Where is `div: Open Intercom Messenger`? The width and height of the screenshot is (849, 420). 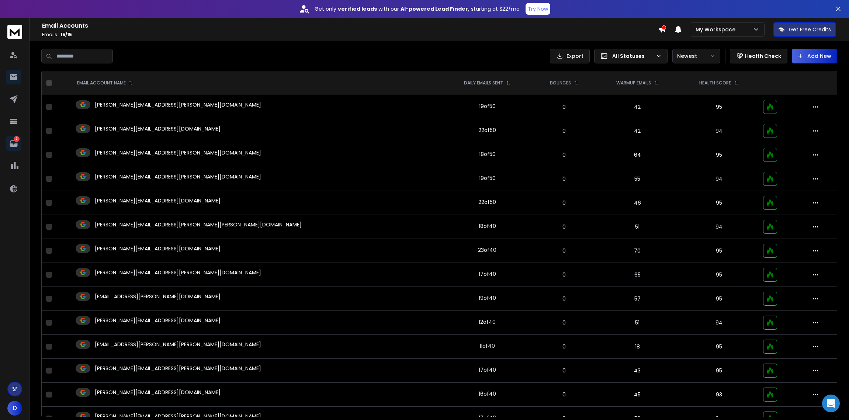
div: Open Intercom Messenger is located at coordinates (830, 403).